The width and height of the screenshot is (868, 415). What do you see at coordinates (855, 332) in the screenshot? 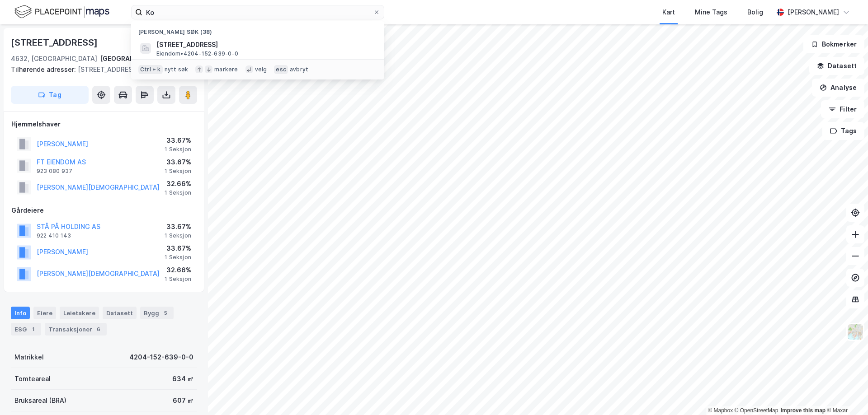
I see `img: Z` at bounding box center [855, 332].